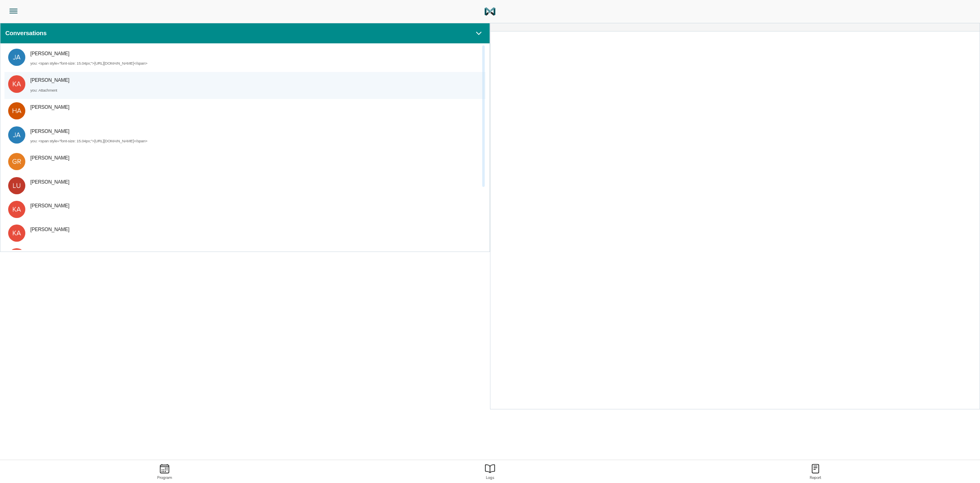 This screenshot has width=980, height=483. Describe the element at coordinates (13, 11) in the screenshot. I see `ion-icon: Side Menu` at that location.